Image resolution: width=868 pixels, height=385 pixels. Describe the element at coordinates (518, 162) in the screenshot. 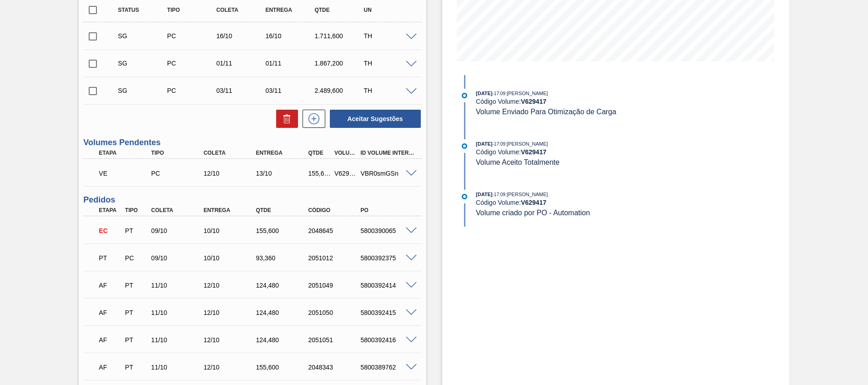

I see `span: Volume Aceito Totalmente` at that location.